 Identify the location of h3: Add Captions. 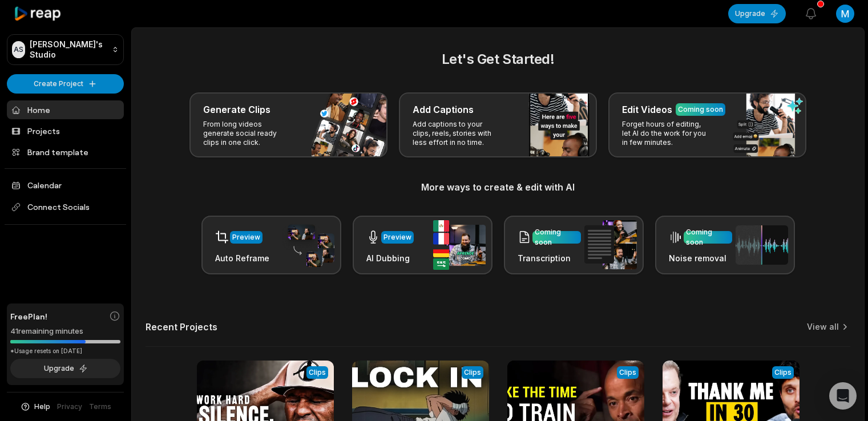
(443, 110).